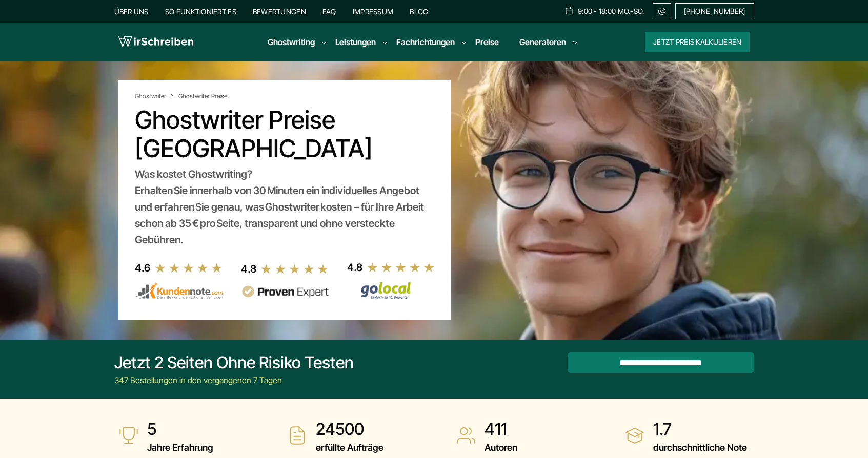 The image size is (868, 458). I want to click on a: Impressum, so click(373, 11).